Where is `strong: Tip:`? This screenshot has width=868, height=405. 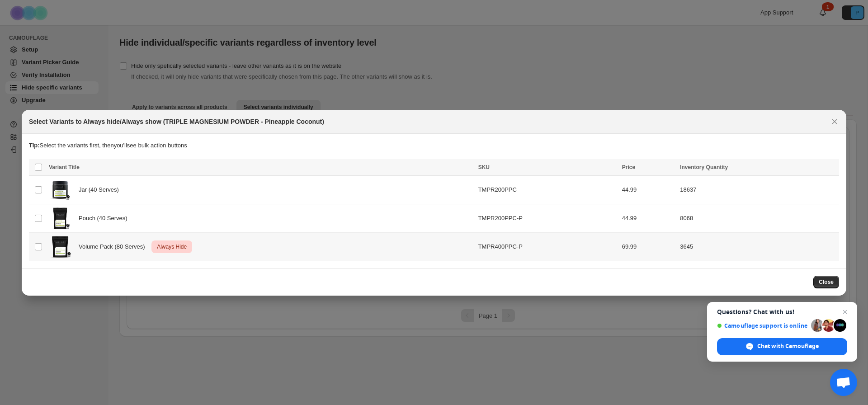 strong: Tip: is located at coordinates (34, 145).